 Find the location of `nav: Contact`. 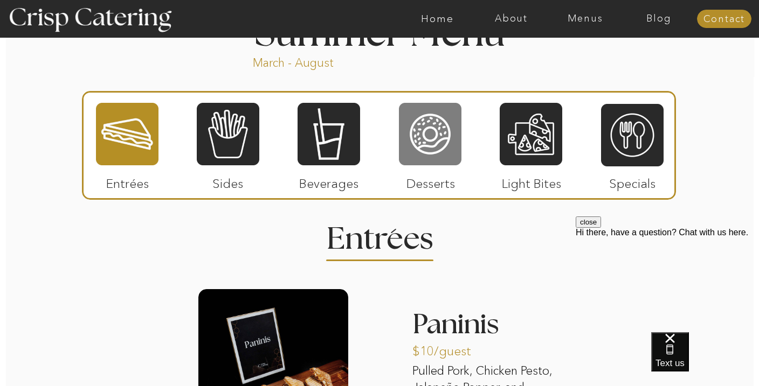

nav: Contact is located at coordinates (724, 19).